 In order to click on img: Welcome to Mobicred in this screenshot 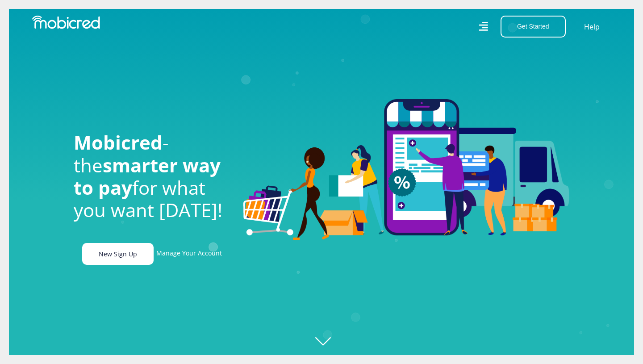, I will do `click(406, 170)`.